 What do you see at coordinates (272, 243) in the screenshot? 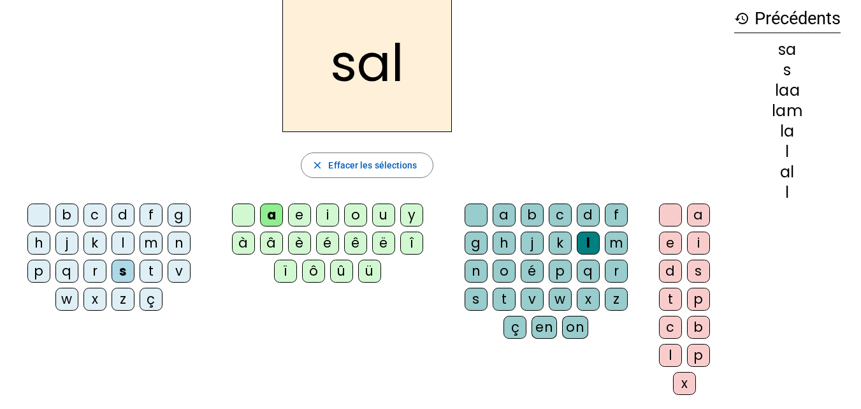
I see `div: â` at bounding box center [272, 243].